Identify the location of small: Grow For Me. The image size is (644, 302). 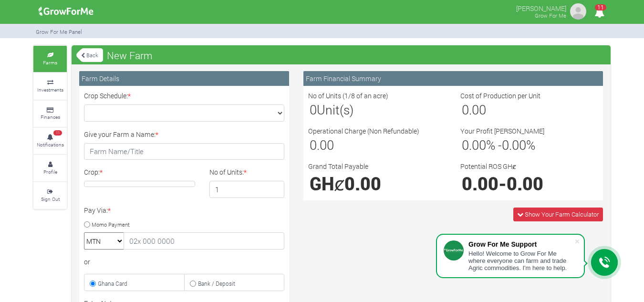
(550, 15).